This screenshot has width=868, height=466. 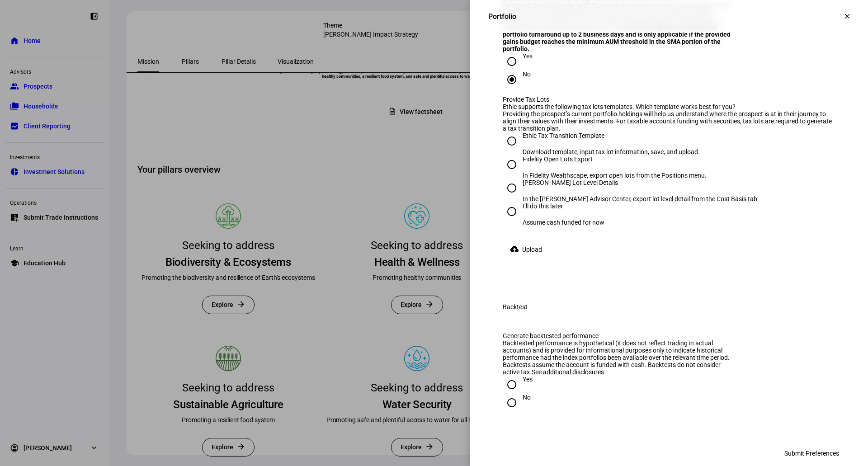 I want to click on span: Submit Preferences, so click(x=811, y=453).